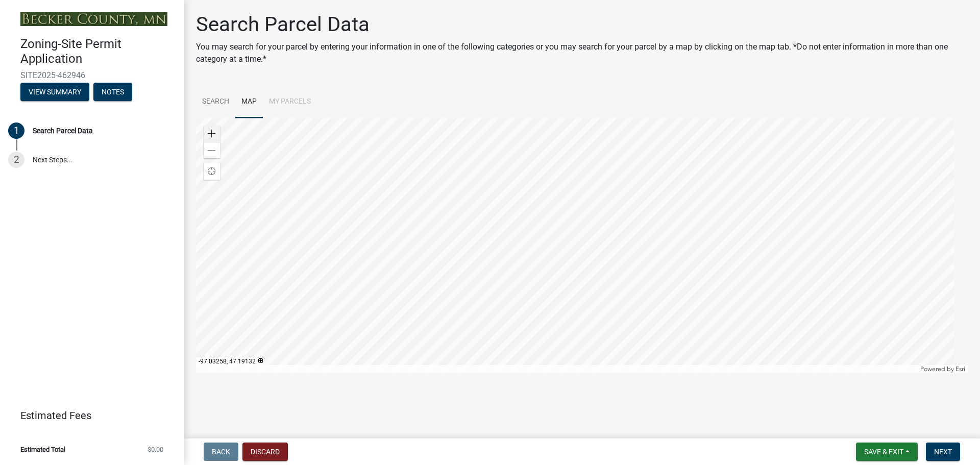  What do you see at coordinates (94, 19) in the screenshot?
I see `img: Becker County, Minnesota` at bounding box center [94, 19].